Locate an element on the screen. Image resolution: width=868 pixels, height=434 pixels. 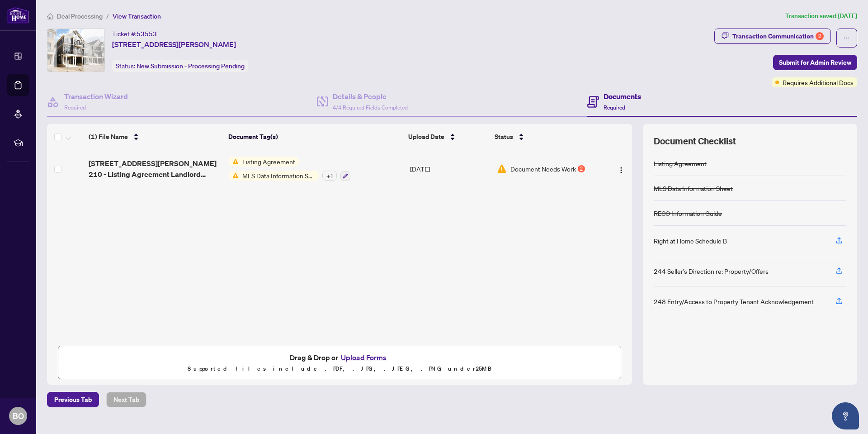
span: New Submission - Processing Pending is located at coordinates (190, 66).